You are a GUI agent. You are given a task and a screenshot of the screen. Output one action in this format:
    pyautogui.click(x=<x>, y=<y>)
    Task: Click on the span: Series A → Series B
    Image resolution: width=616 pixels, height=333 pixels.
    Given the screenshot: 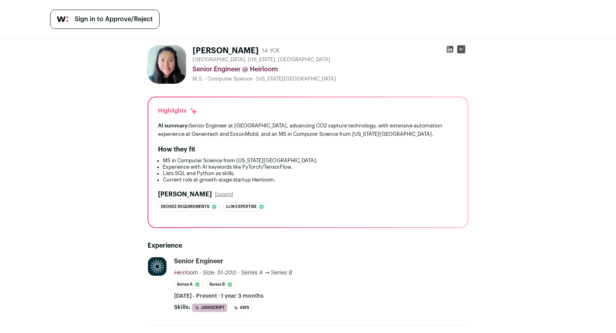 What is the action you would take?
    pyautogui.click(x=267, y=273)
    